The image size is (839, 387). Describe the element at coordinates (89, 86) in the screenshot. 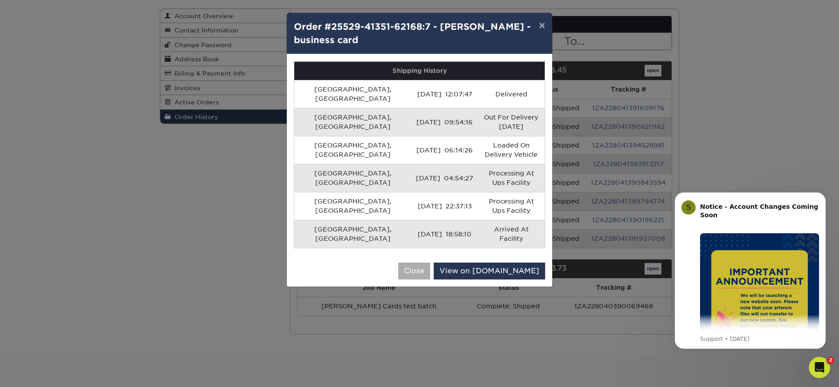

I see `div: message notification from Support, 2w ago. Notice - Account Changes Coming Soon ​ Past Order File...` at that location.